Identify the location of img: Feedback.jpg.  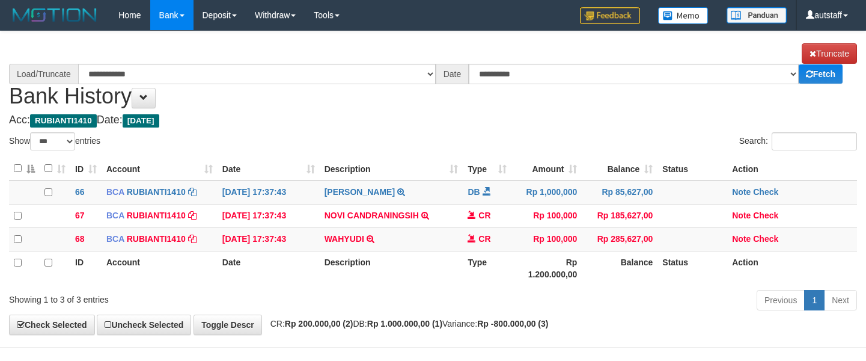
(610, 16).